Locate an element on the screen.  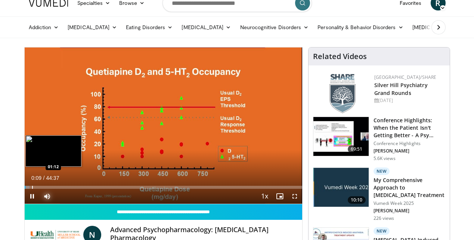
button: Fullscreen is located at coordinates (295, 196).